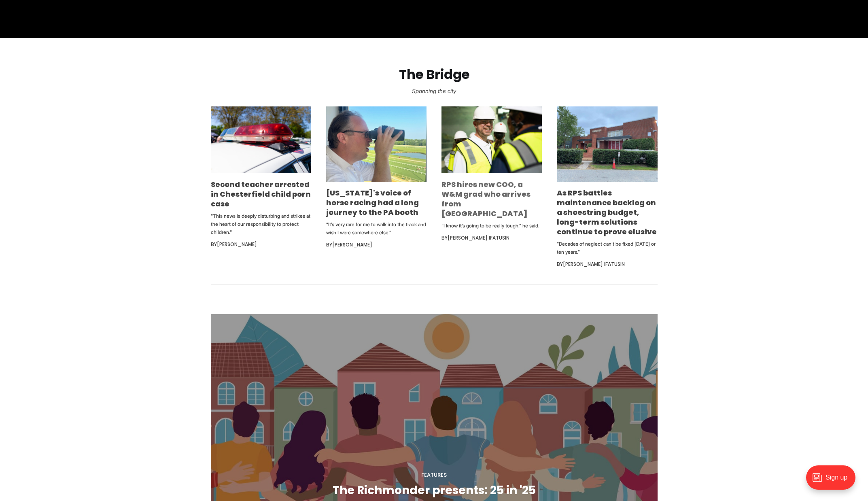 Image resolution: width=868 pixels, height=501 pixels. Describe the element at coordinates (434, 74) in the screenshot. I see `h2: The Bridge` at that location.